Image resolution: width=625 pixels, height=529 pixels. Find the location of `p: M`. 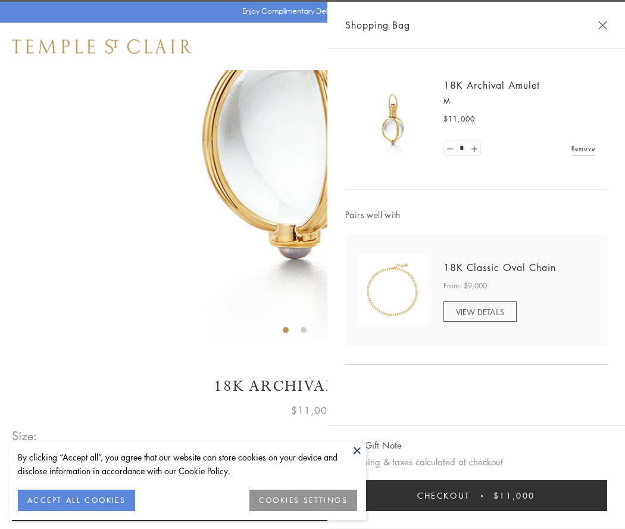

p: M is located at coordinates (519, 101).